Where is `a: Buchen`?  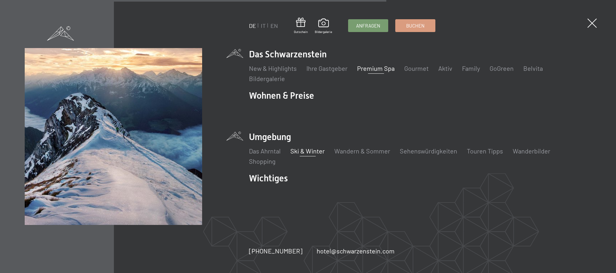 a: Buchen is located at coordinates (415, 26).